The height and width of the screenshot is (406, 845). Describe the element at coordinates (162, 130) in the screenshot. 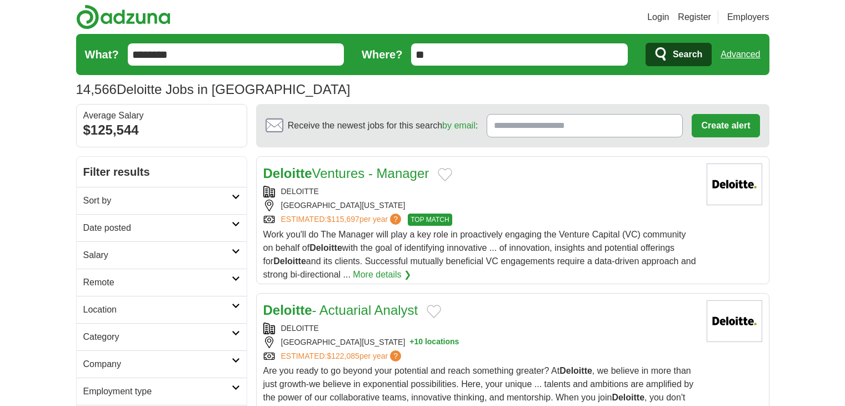

I see `div: $125,544` at that location.